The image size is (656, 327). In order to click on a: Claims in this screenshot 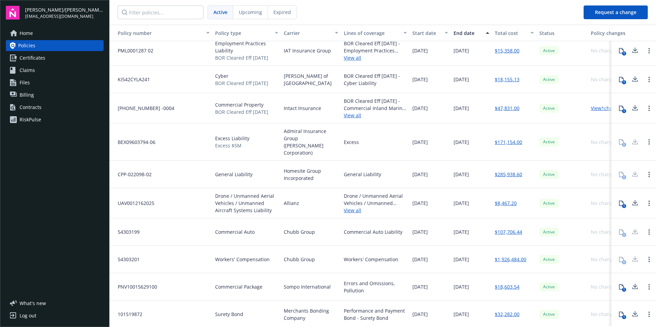, I will do `click(55, 70)`.